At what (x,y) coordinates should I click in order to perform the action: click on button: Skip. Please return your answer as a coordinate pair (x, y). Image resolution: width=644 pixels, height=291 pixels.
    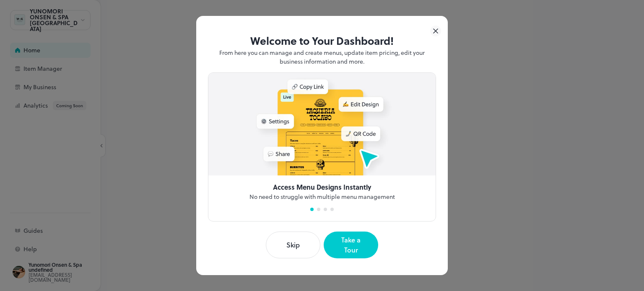
    Looking at the image, I should click on (293, 245).